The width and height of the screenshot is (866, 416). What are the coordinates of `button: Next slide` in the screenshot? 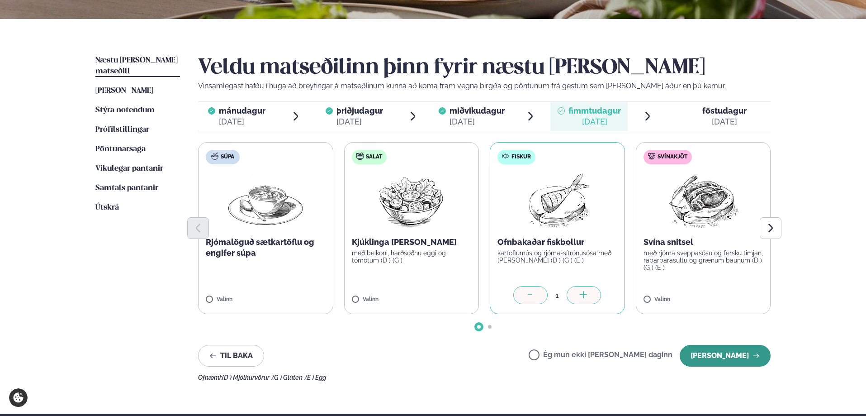 It's located at (771, 228).